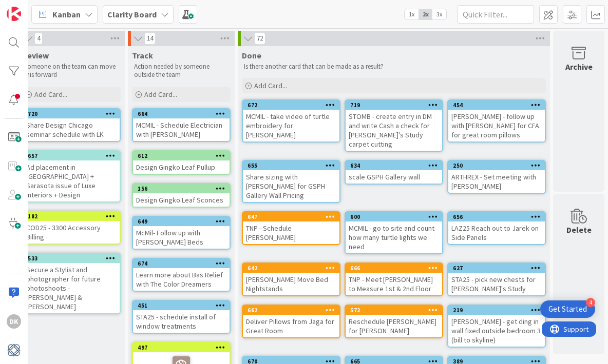 Image resolution: width=608 pixels, height=364 pixels. What do you see at coordinates (567, 309) in the screenshot?
I see `div: Open Get Started checklist, remaining modules: 4` at bounding box center [567, 309].